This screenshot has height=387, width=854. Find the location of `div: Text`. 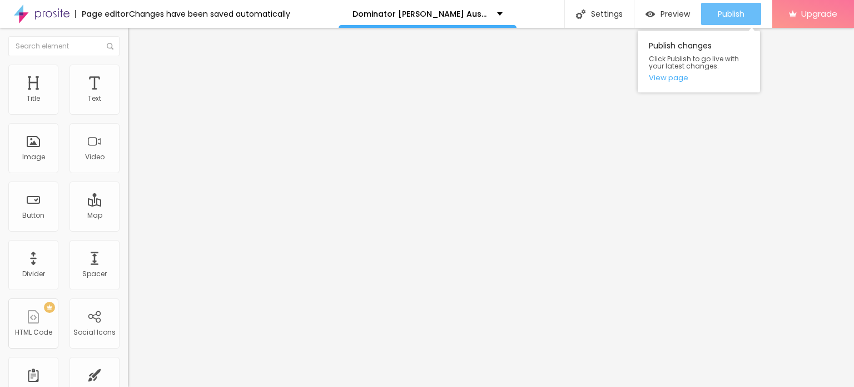

div: Text is located at coordinates (95, 98).